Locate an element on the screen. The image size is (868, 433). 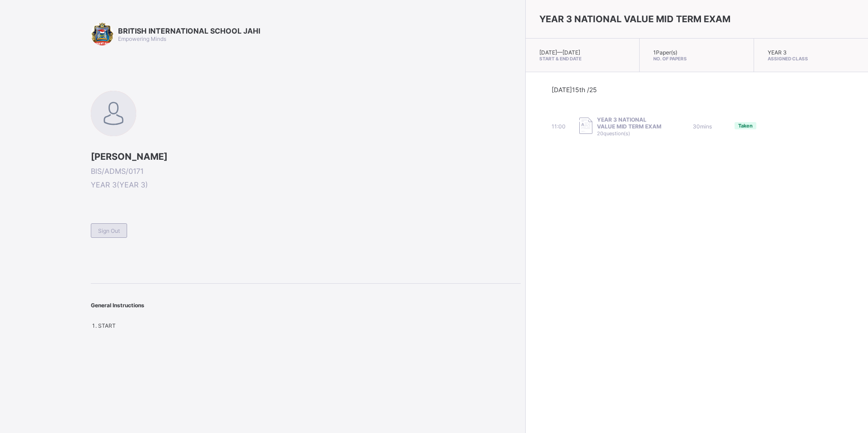
span: Start & End Date is located at coordinates (583, 59).